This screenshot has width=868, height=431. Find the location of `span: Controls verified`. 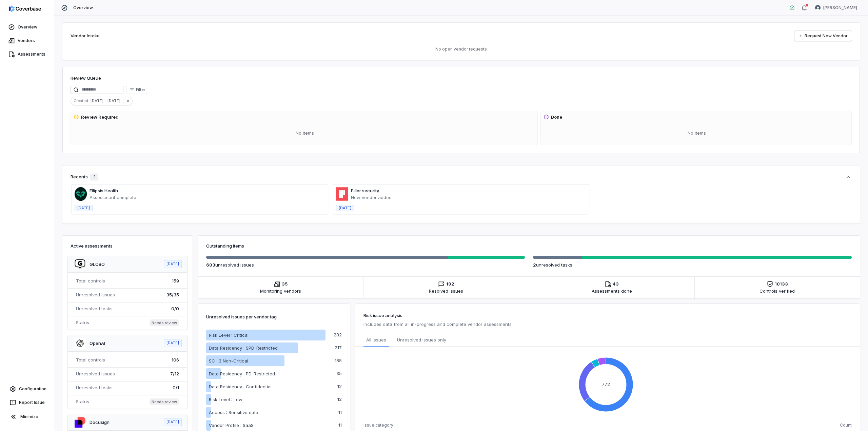

span: Controls verified is located at coordinates (777, 291).